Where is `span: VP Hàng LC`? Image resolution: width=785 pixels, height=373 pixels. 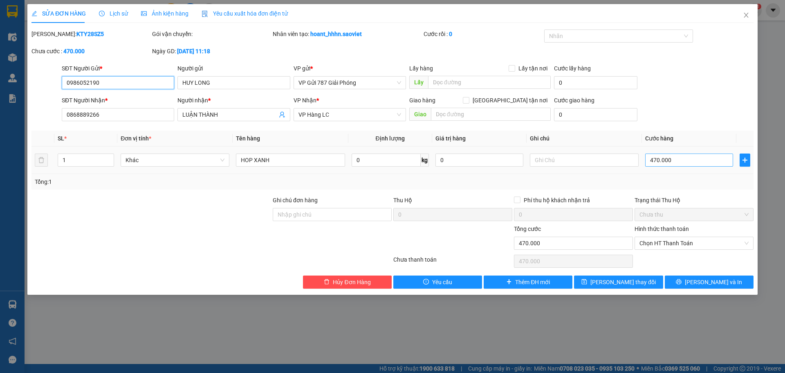
span: VP Hàng LC is located at coordinates (350, 115).